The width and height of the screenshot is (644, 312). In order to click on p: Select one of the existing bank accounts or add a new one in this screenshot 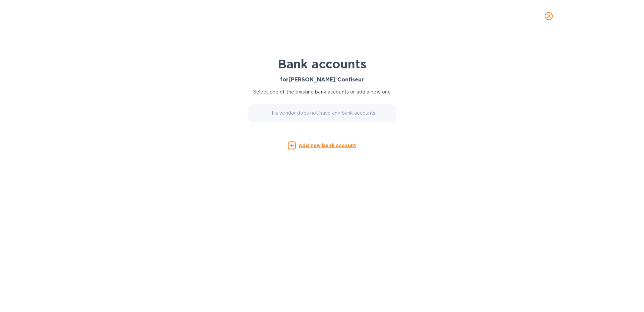, I will do `click(322, 92)`.